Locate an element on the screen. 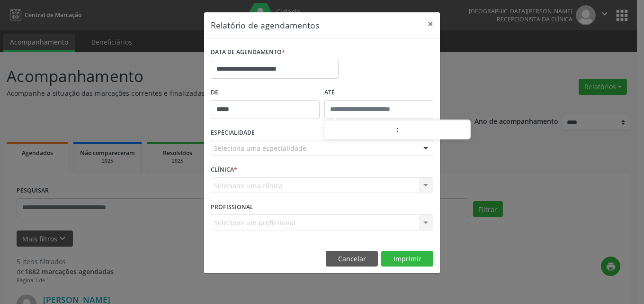 The image size is (644, 304). label: De is located at coordinates (266, 93).